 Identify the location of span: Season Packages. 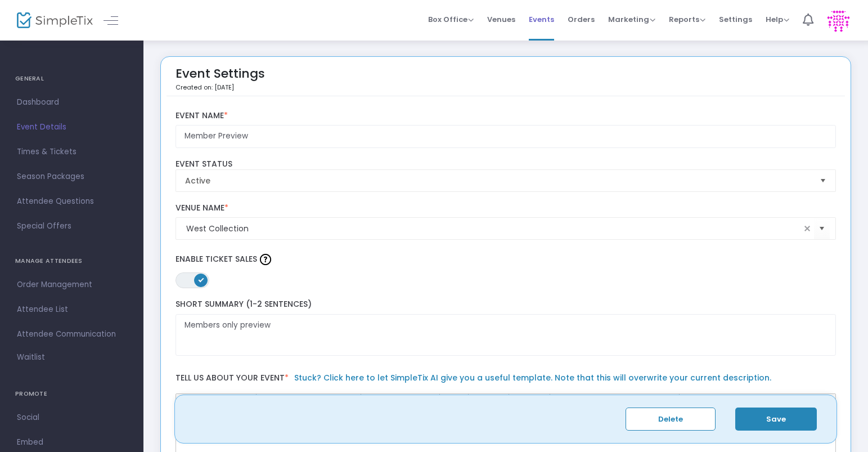
(71, 177).